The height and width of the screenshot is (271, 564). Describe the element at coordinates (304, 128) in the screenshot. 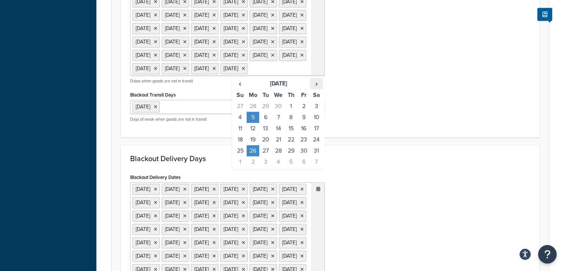

I see `td: 16` at that location.